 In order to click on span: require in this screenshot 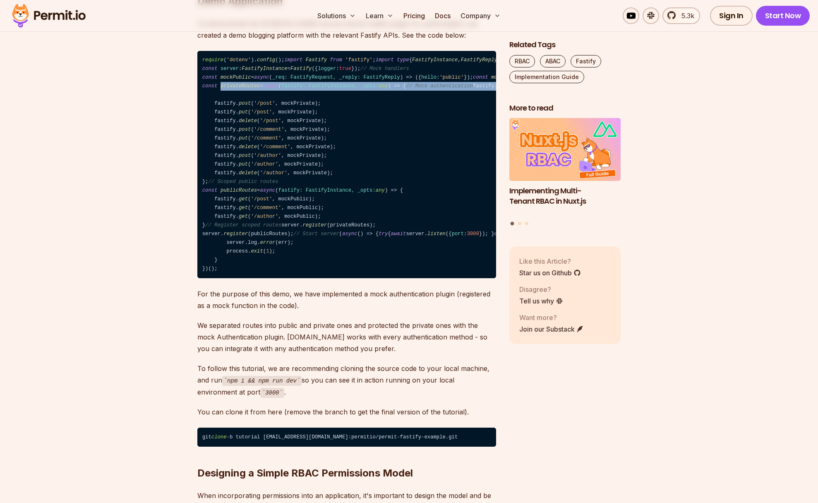, I will do `click(213, 60)`.